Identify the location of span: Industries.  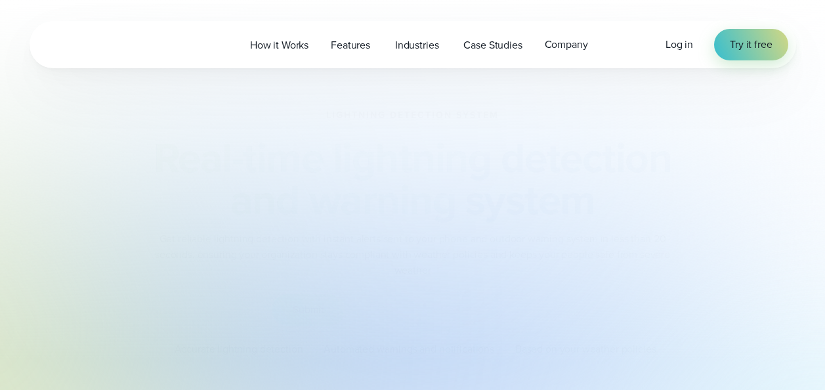
(417, 45).